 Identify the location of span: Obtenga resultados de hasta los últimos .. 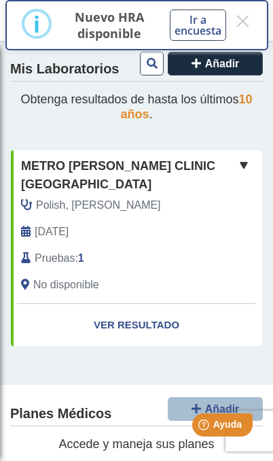
(136, 107).